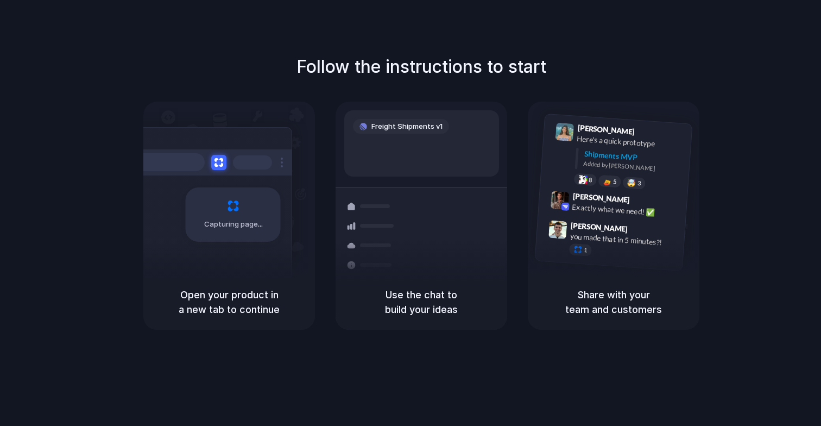 The width and height of the screenshot is (821, 426). Describe the element at coordinates (421, 67) in the screenshot. I see `h1: Follow the instructions to start` at that location.